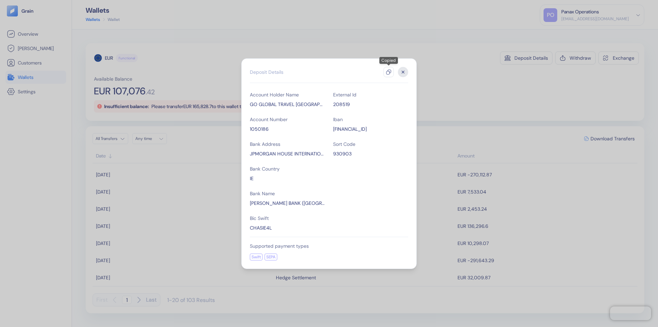  What do you see at coordinates (370, 129) in the screenshot?
I see `div: IE72CHAS93090301050186` at bounding box center [370, 129].